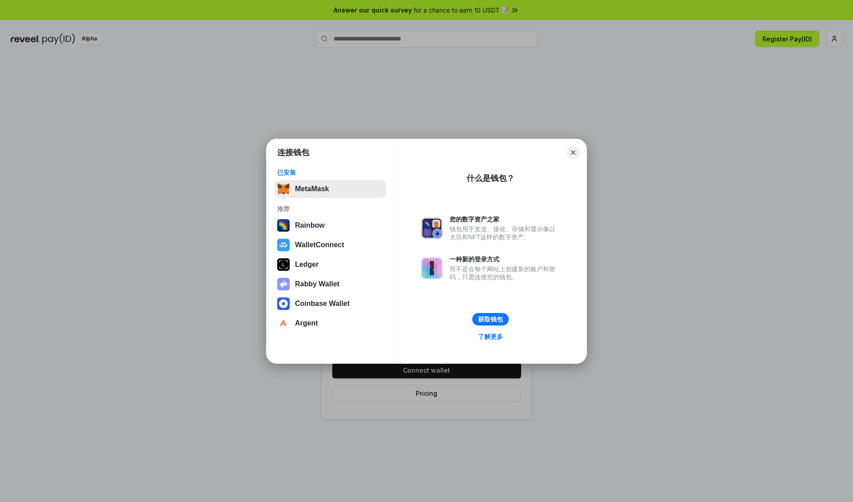 This screenshot has width=853, height=502. What do you see at coordinates (505, 273) in the screenshot?
I see `div: 而不是在每个网站上创建新的账户和密码，只需连接您的钱包。` at bounding box center [505, 273].